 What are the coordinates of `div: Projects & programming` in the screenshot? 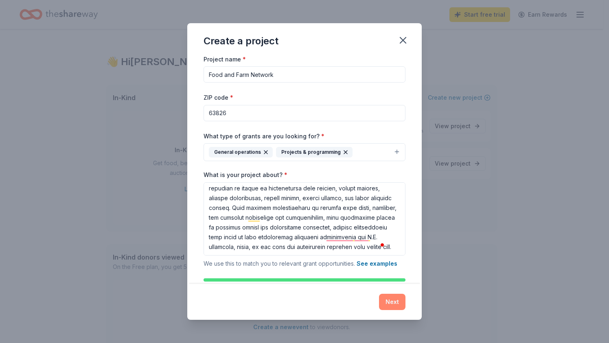 It's located at (314, 152).